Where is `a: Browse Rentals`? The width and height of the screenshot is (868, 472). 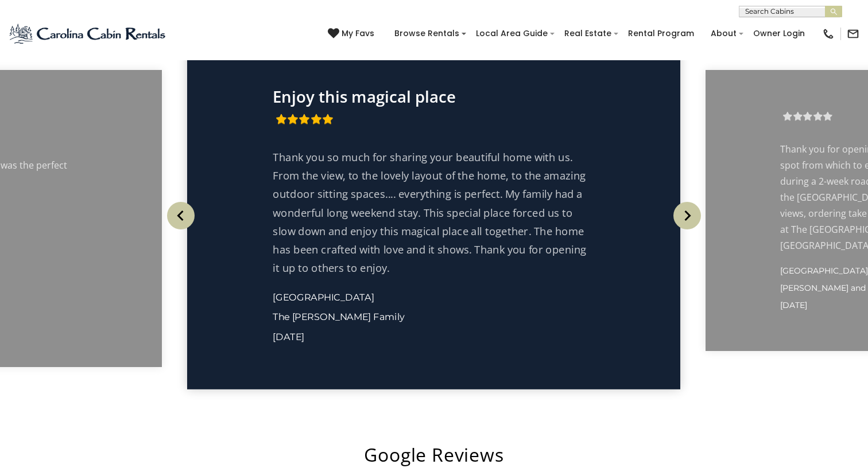 a: Browse Rentals is located at coordinates (426, 34).